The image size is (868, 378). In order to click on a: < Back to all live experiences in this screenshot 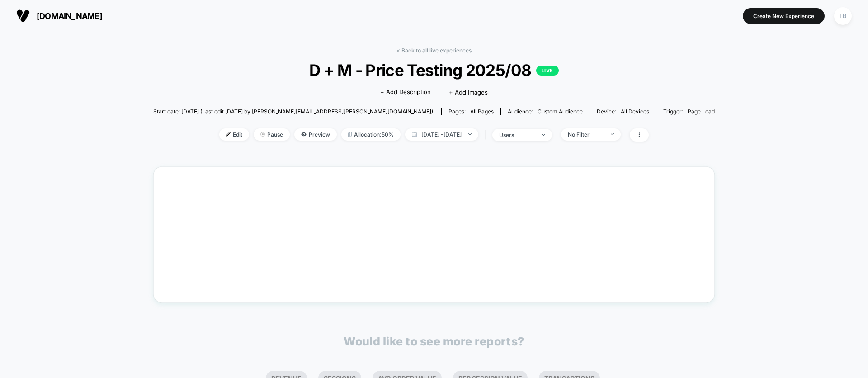, I will do `click(434, 50)`.